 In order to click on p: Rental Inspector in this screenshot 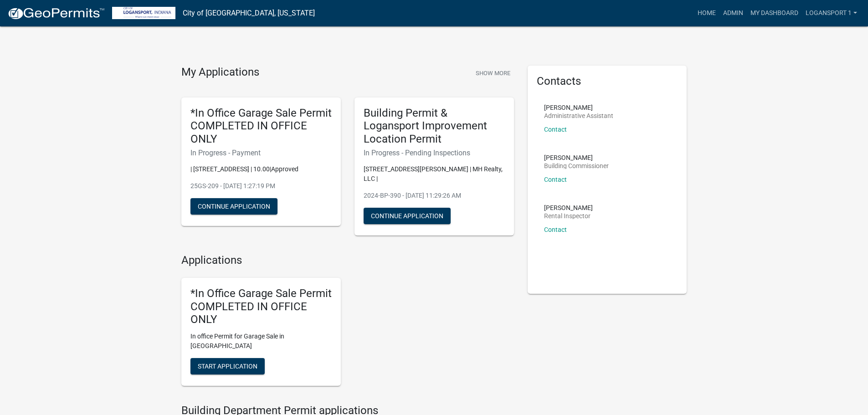, I will do `click(569, 216)`.